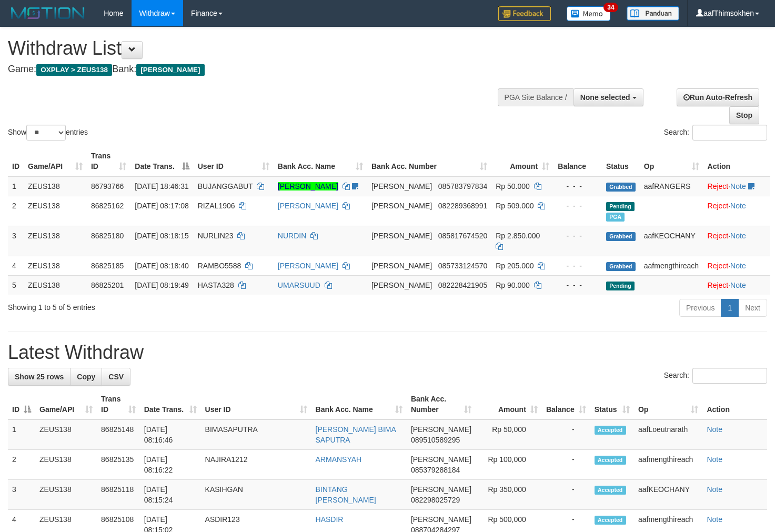 The height and width of the screenshot is (532, 775). Describe the element at coordinates (718, 98) in the screenshot. I see `a: Run Auto-Refresh` at that location.